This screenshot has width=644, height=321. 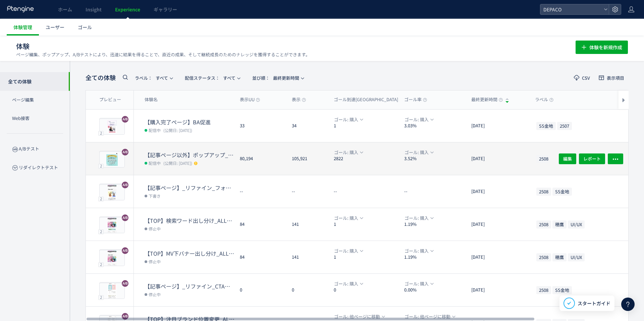 What do you see at coordinates (190, 253) in the screenshot?
I see `dt: 【TOP】MV下バナー出し分け_ALL_250812` at bounding box center [190, 253].